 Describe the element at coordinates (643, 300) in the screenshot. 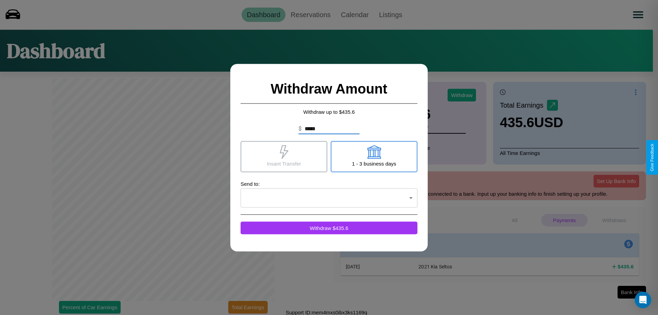

I see `div: Open Intercom Messenger` at that location.